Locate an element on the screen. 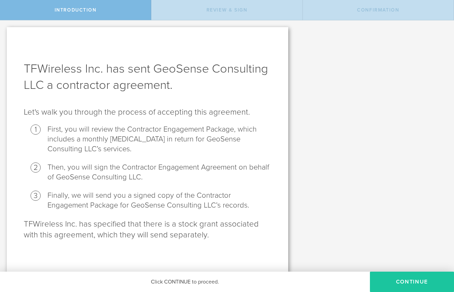 This screenshot has height=292, width=454. span: Introduction is located at coordinates (76, 10).